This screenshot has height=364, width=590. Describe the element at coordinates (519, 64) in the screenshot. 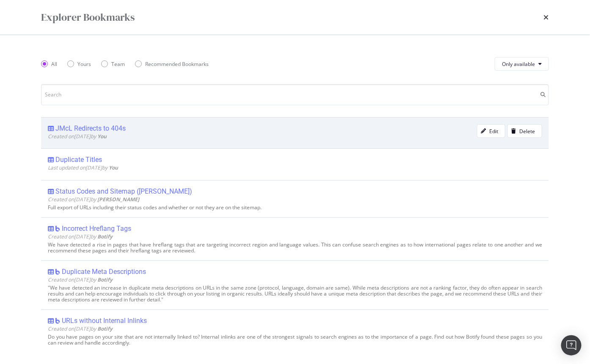

I see `span: Only available` at that location.